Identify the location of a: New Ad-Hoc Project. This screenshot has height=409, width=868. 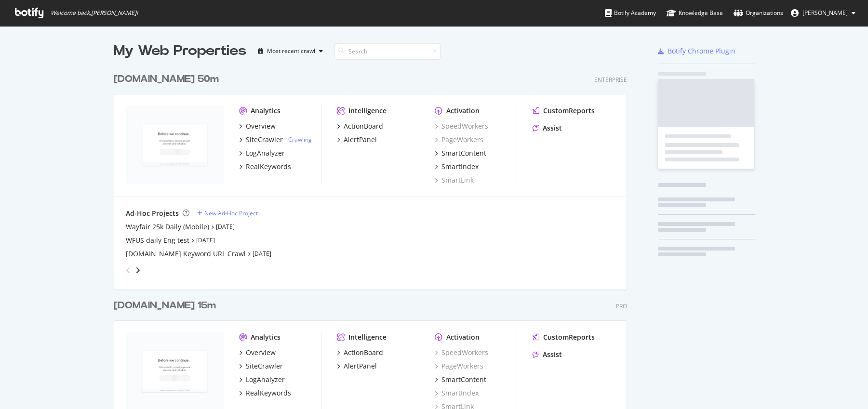
(227, 213).